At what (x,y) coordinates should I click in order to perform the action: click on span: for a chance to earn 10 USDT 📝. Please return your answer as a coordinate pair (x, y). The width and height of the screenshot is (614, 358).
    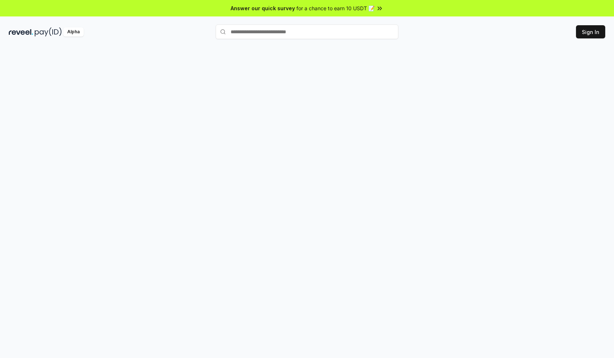
    Looking at the image, I should click on (335, 8).